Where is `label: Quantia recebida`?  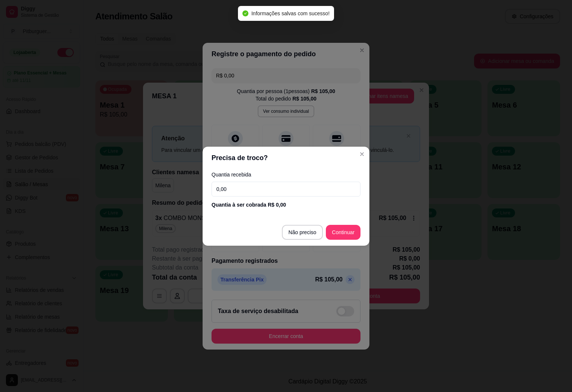 label: Quantia recebida is located at coordinates (286, 175).